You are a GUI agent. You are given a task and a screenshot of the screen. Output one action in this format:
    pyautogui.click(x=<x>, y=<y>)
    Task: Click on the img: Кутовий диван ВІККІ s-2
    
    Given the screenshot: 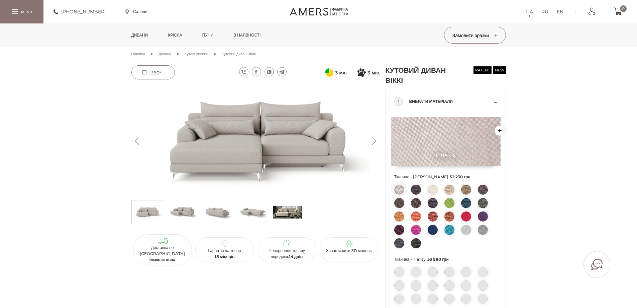 What is the action you would take?
    pyautogui.click(x=218, y=212)
    